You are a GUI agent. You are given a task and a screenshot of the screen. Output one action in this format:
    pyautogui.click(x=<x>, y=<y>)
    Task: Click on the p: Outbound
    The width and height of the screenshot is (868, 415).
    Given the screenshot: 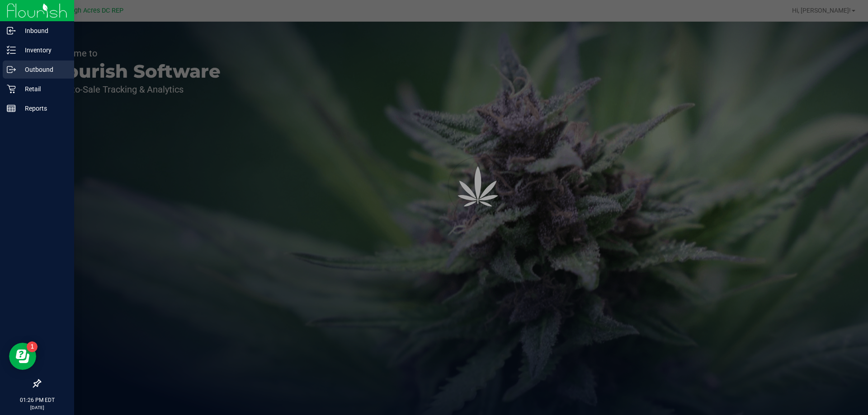 What is the action you would take?
    pyautogui.click(x=43, y=69)
    